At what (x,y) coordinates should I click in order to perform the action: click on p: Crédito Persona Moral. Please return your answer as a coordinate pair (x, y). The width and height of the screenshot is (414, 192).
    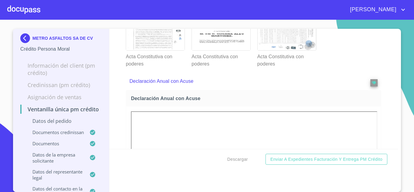
    Looking at the image, I should click on (61, 49).